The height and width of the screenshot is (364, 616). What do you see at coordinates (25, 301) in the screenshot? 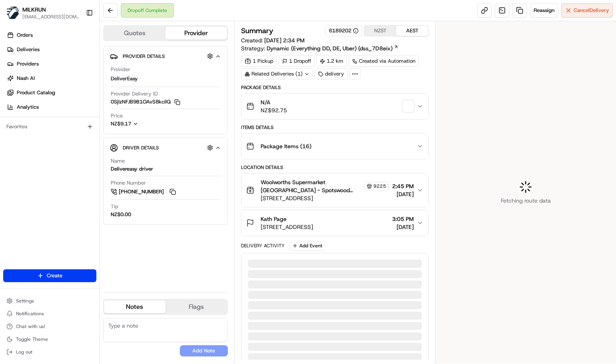
I see `span: Settings` at bounding box center [25, 301].